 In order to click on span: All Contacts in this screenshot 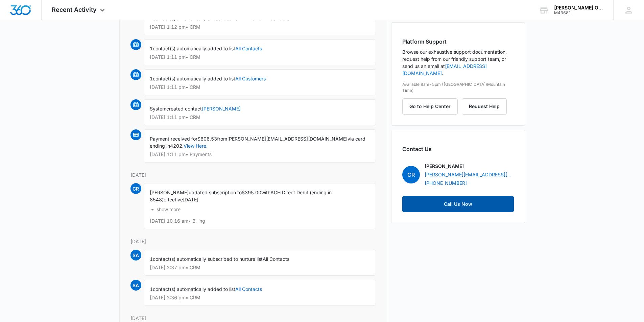, I will do `click(276, 259)`.